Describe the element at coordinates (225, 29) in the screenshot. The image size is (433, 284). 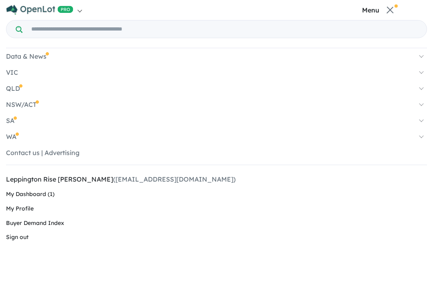
I see `input: Try estate name, suburb, builder or developer` at that location.